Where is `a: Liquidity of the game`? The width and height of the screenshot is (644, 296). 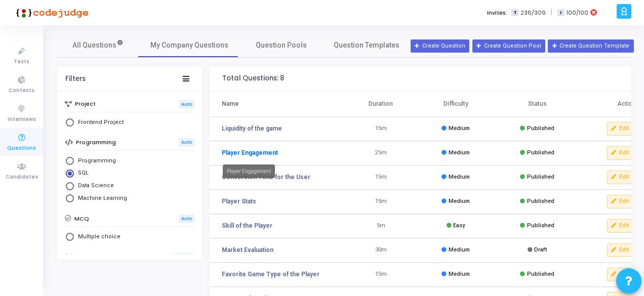 a: Liquidity of the game is located at coordinates (252, 128).